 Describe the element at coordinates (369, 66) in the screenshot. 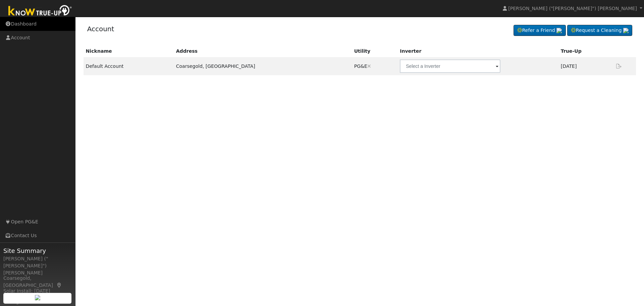

I see `a: Disconnect` at that location.